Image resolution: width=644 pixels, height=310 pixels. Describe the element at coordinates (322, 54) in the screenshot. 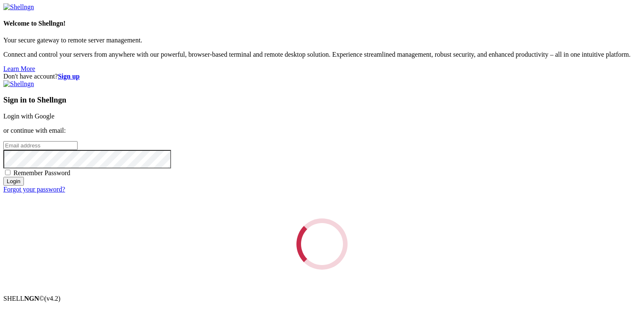

I see `p: Connect and control your servers from anywhere with our powerful, browser-based terminal and remo...` at that location.